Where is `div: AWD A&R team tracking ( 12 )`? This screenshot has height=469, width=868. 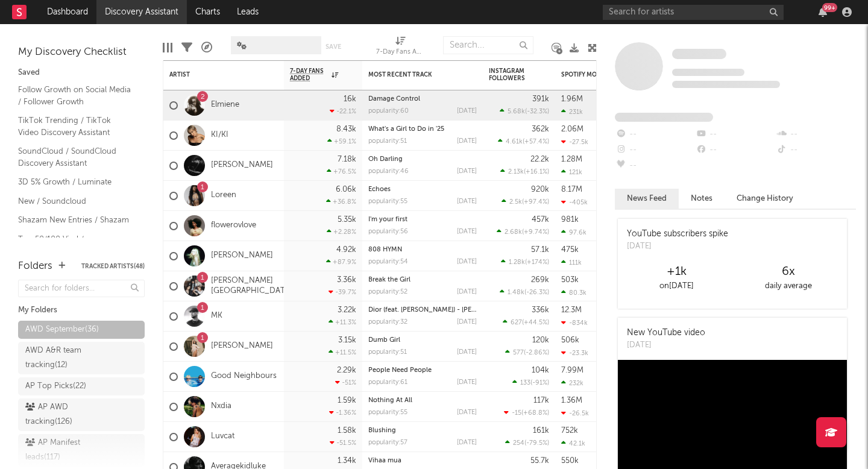
div: AWD A&R team tracking ( 12 ) is located at coordinates (67, 358).